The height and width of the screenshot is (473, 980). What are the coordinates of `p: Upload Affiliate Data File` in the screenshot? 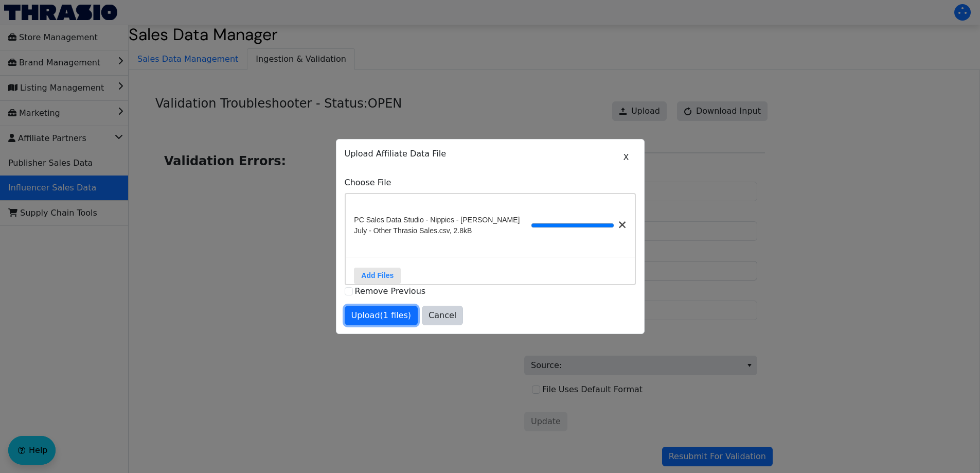 It's located at (490, 154).